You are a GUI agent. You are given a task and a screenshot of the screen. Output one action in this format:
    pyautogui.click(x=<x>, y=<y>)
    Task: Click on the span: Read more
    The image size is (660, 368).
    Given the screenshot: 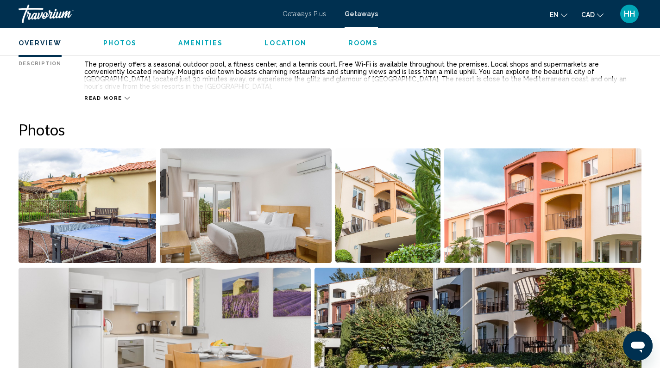 What is the action you would take?
    pyautogui.click(x=103, y=98)
    